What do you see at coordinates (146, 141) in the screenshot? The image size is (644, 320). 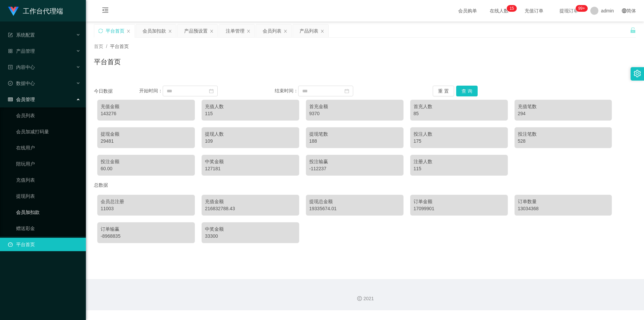 I see `div: 29481` at bounding box center [146, 141].